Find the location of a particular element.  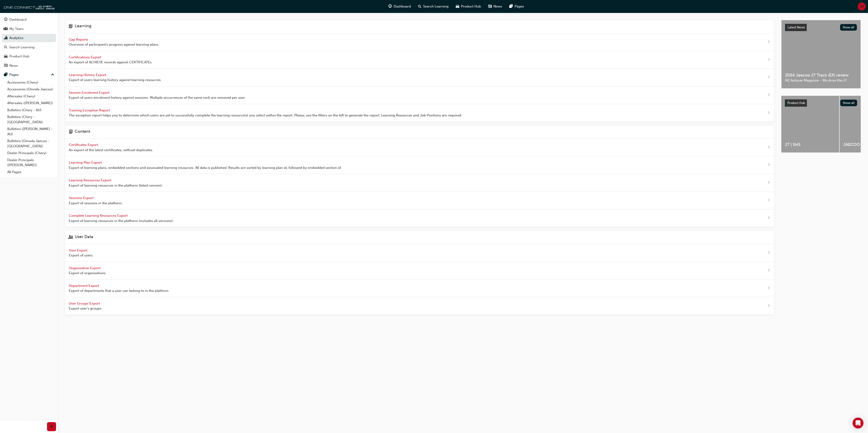

a: Learning Resources Export Export of learning resources in the platform (latest version).next-icon is located at coordinates (419, 183).